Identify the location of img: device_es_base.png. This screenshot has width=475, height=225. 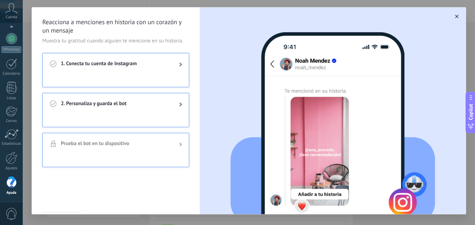
(333, 125).